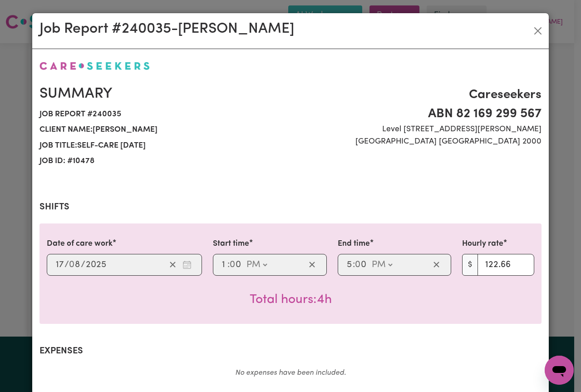  What do you see at coordinates (353, 244) in the screenshot?
I see `label: End time` at bounding box center [353, 244].